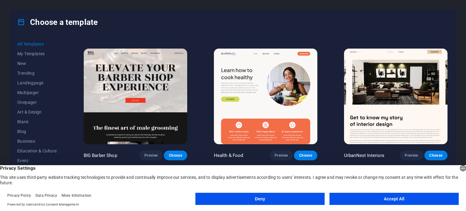 Image resolution: width=466 pixels, height=211 pixels. What do you see at coordinates (37, 161) in the screenshot?
I see `button: Event` at bounding box center [37, 161].